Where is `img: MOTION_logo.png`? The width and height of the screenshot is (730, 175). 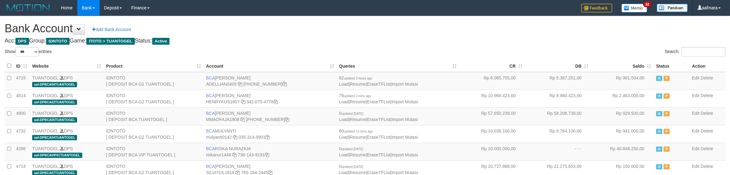
img: MOTION_logo.png is located at coordinates (28, 8).